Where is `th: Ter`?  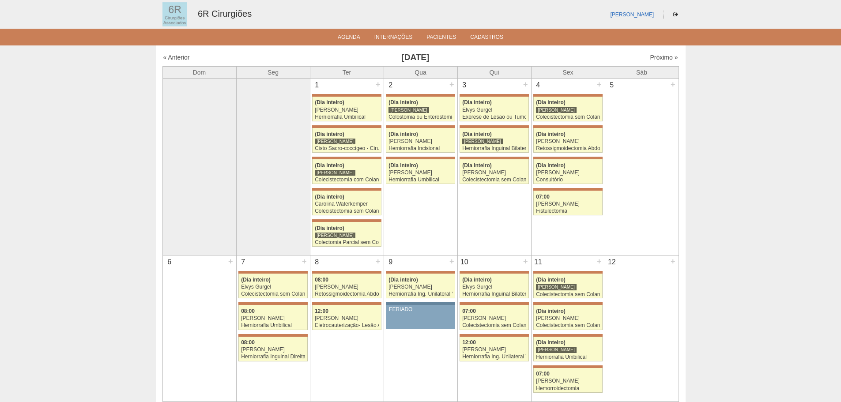
th: Ter is located at coordinates (346, 72).